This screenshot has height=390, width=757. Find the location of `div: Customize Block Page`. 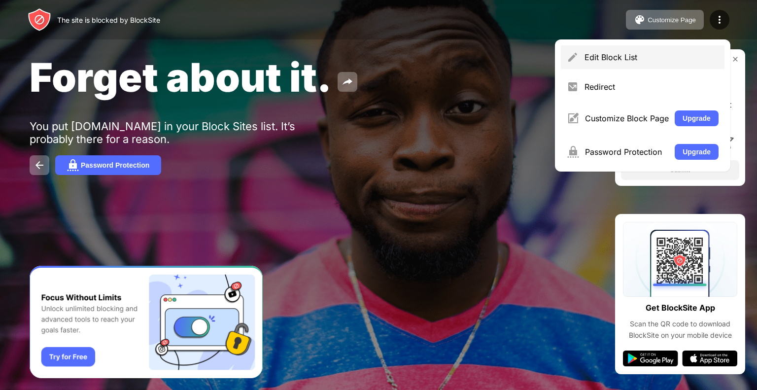

div: Customize Block Page is located at coordinates (627, 118).